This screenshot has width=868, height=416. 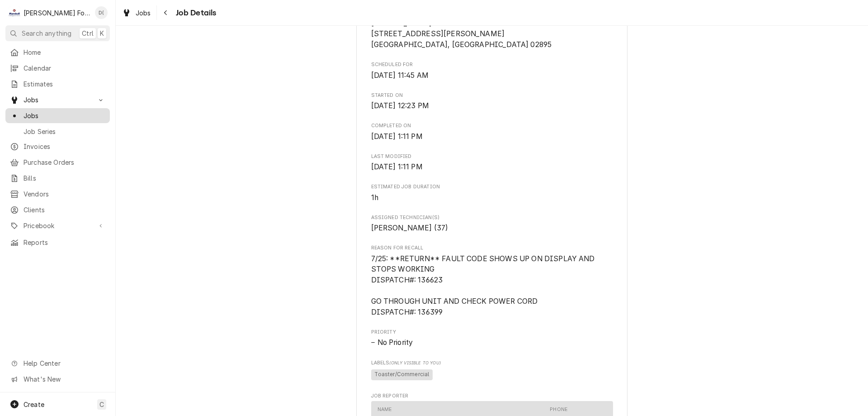 What do you see at coordinates (101, 13) in the screenshot?
I see `div: Derek Testa (81)'s Avatar` at bounding box center [101, 13].